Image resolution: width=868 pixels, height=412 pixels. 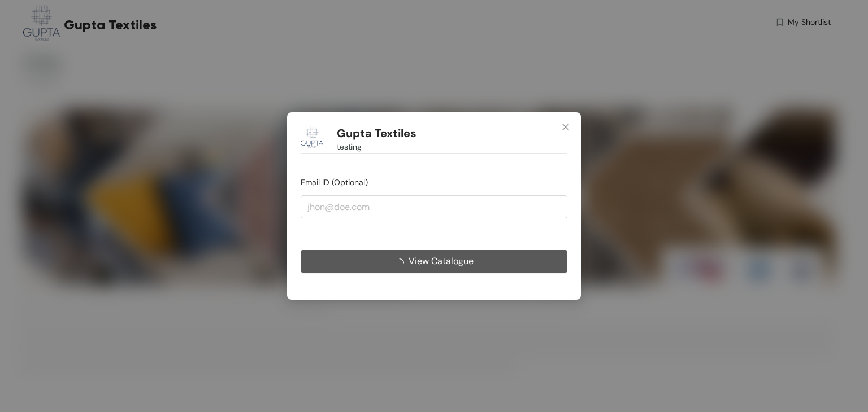 What do you see at coordinates (312, 137) in the screenshot?
I see `img: Buyer Portal` at bounding box center [312, 137].